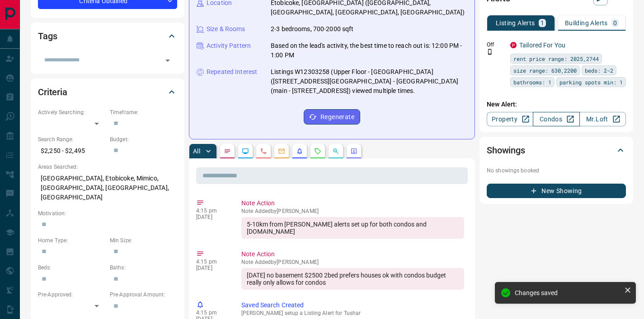 The width and height of the screenshot is (644, 319). What do you see at coordinates (510, 119) in the screenshot?
I see `a: Property` at bounding box center [510, 119].